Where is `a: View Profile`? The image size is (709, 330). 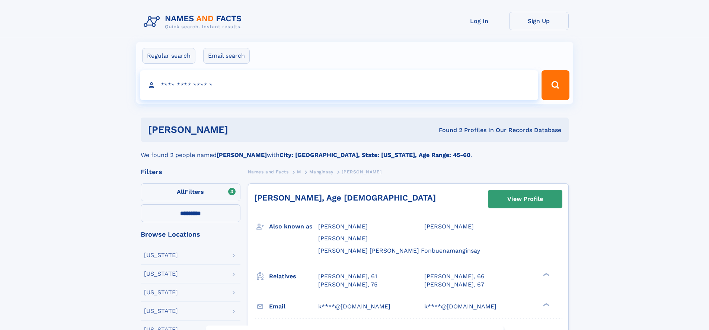 a: View Profile is located at coordinates (525, 199).